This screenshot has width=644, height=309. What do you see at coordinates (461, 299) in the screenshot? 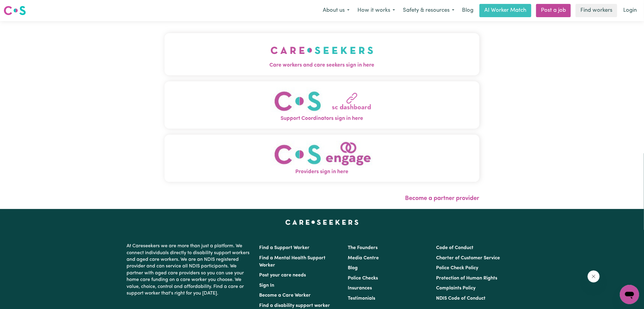
I see `a: NDIS Code of Conduct` at bounding box center [461, 299].